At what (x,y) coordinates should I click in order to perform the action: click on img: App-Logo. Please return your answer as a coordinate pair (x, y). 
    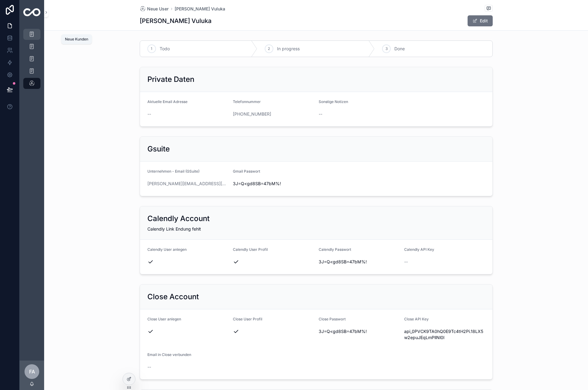
    Looking at the image, I should click on (32, 12).